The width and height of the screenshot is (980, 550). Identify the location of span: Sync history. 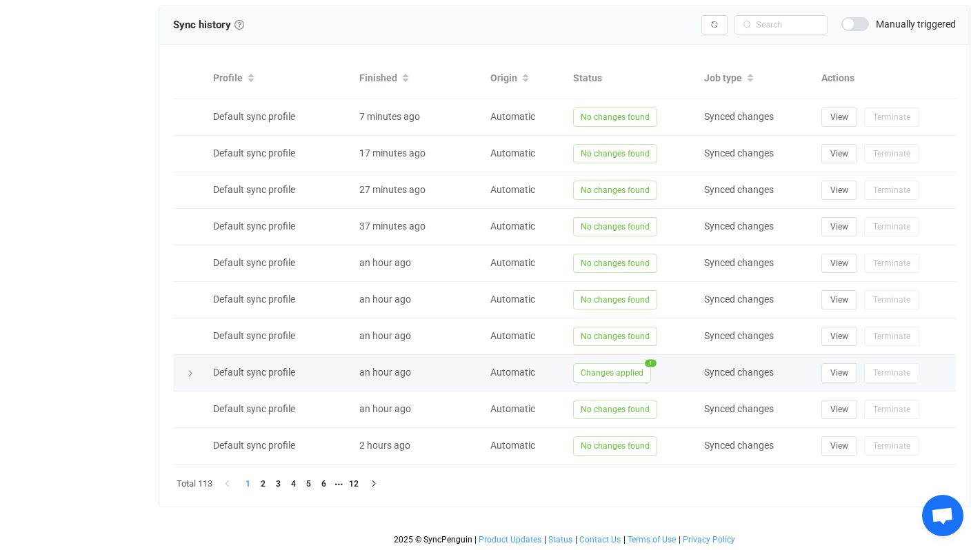
(202, 25).